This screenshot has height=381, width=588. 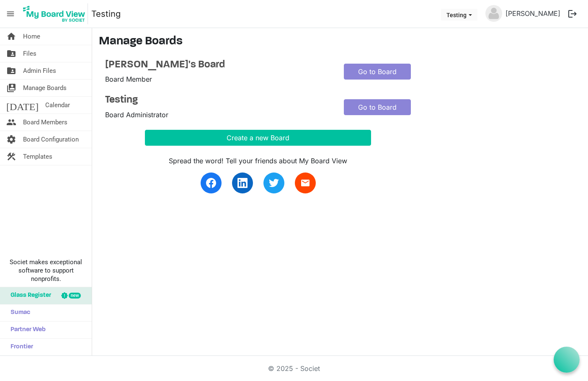 I want to click on button: logout, so click(x=572, y=14).